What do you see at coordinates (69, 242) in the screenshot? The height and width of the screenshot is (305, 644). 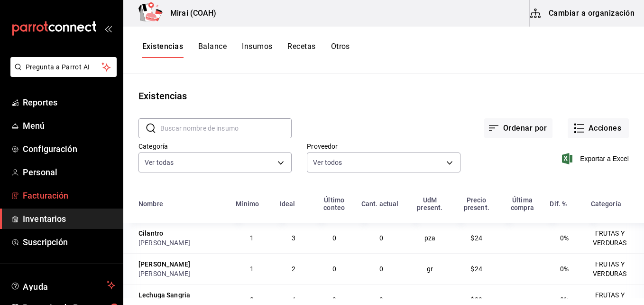 I see `span: Suscripción` at bounding box center [69, 242].